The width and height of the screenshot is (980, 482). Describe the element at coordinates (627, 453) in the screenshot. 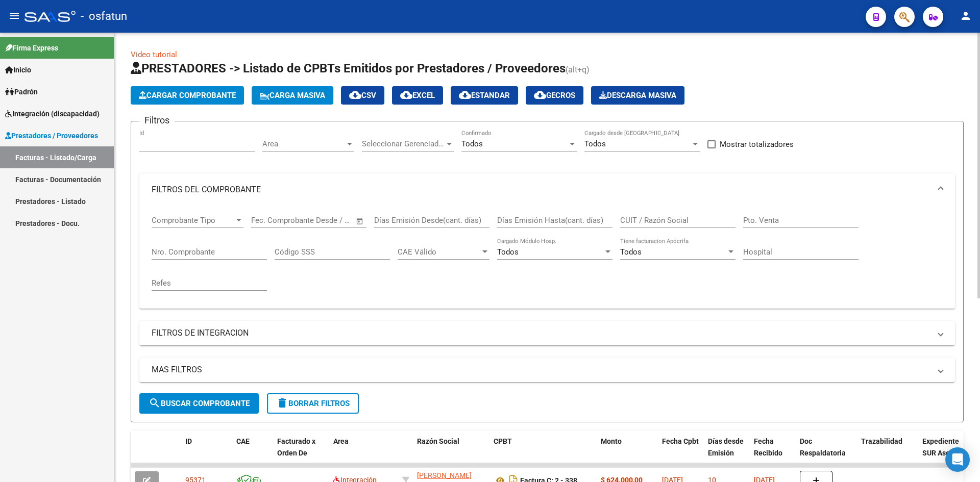

I see `datatable-header-cell: Monto` at that location.